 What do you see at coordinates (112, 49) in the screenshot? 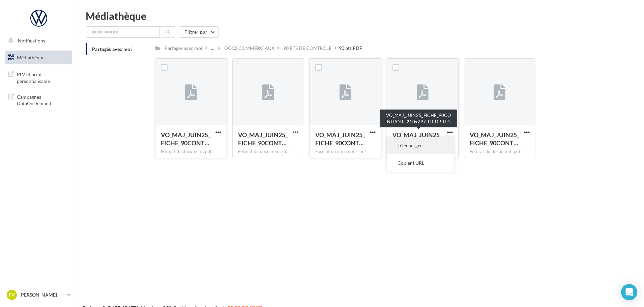
I see `span: Partagés avec moi` at bounding box center [112, 49].